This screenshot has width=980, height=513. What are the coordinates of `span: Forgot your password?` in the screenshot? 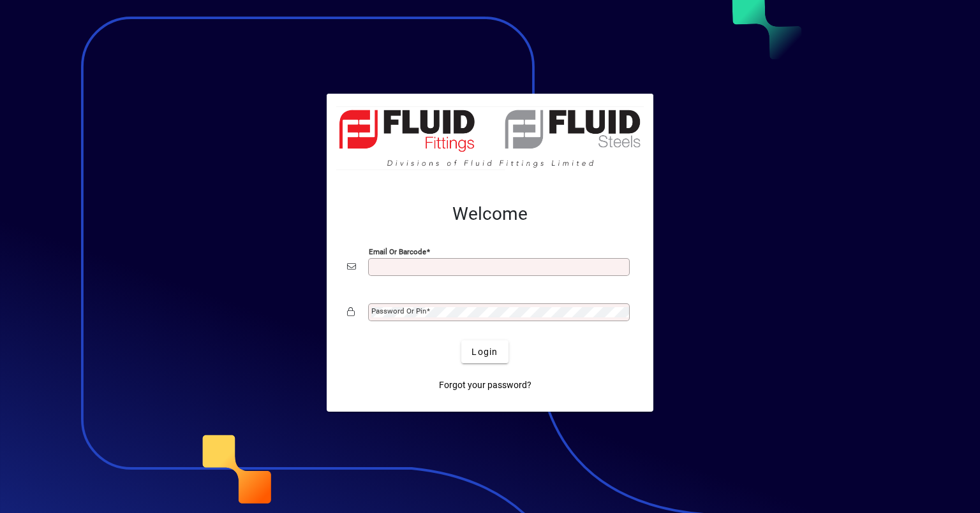 It's located at (485, 385).